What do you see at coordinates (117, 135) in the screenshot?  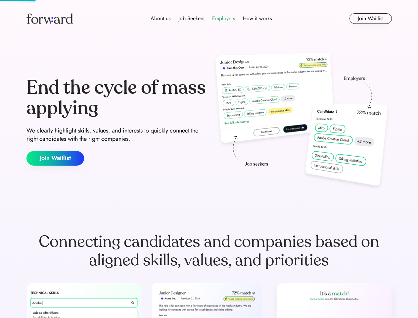 I see `div: We clearly highlight skills, values, and interests to quickly connect the right candidates with t...` at bounding box center [117, 135].